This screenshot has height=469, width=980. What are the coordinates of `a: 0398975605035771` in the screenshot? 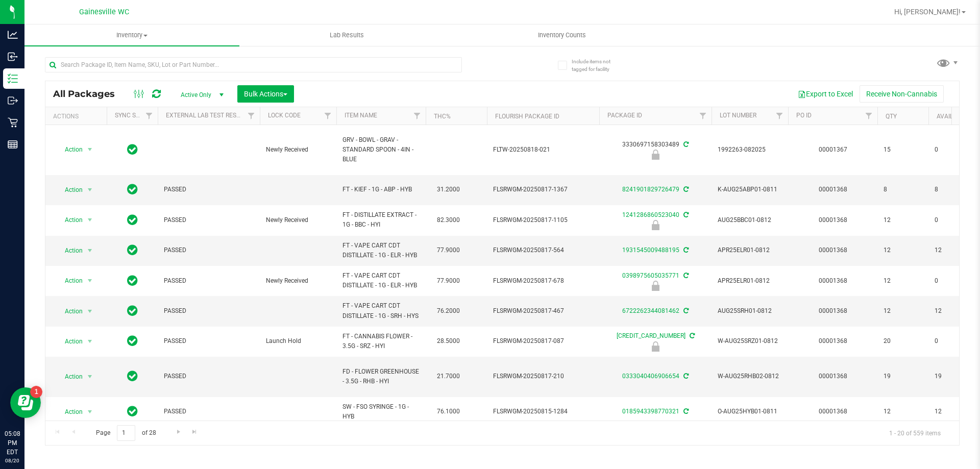 It's located at (651, 275).